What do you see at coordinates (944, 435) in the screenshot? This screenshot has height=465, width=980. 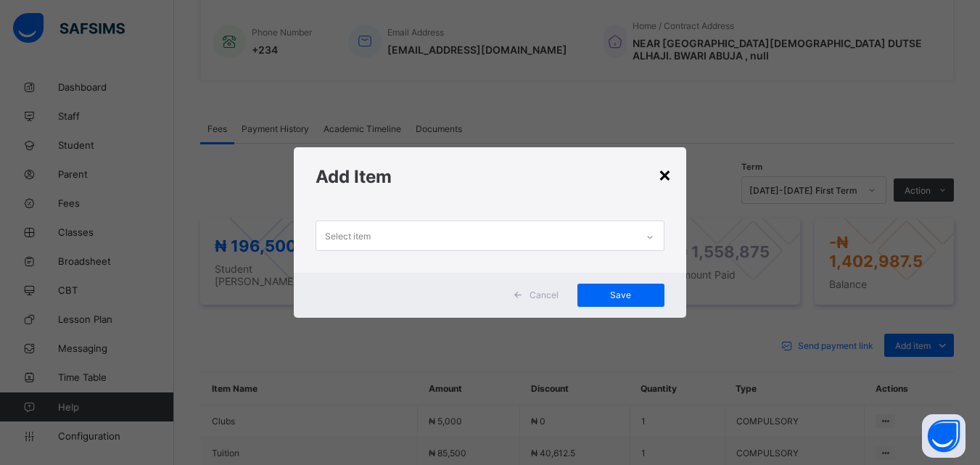 I see `button: Open asap` at bounding box center [944, 435].